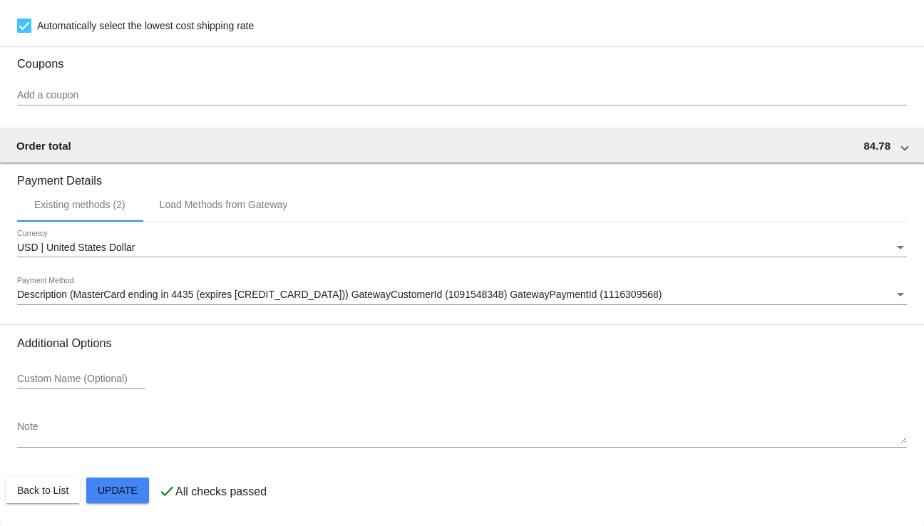  What do you see at coordinates (118, 491) in the screenshot?
I see `button: Update` at bounding box center [118, 491].